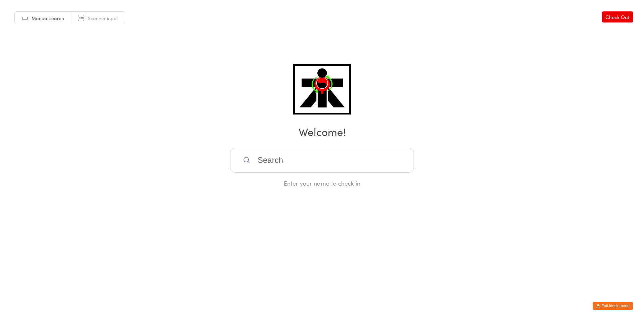  Describe the element at coordinates (322, 183) in the screenshot. I see `div: Enter your name to check in` at that location.